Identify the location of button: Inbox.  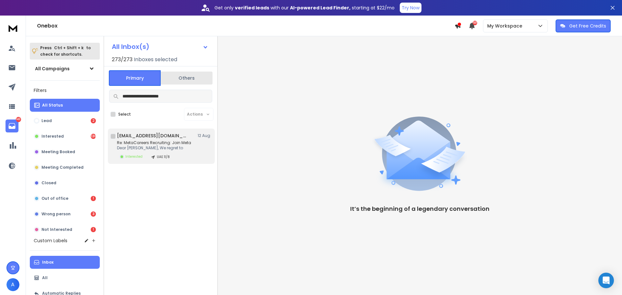
(65, 262).